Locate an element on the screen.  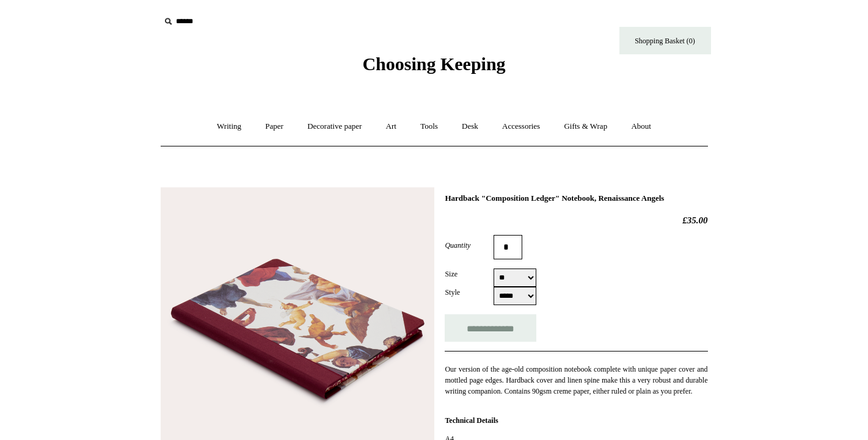
span: Choosing Keeping is located at coordinates (434, 64).